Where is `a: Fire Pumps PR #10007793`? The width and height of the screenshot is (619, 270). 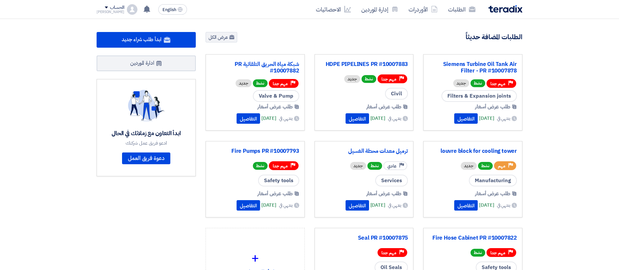 a: Fire Pumps PR #10007793 is located at coordinates (255, 151).